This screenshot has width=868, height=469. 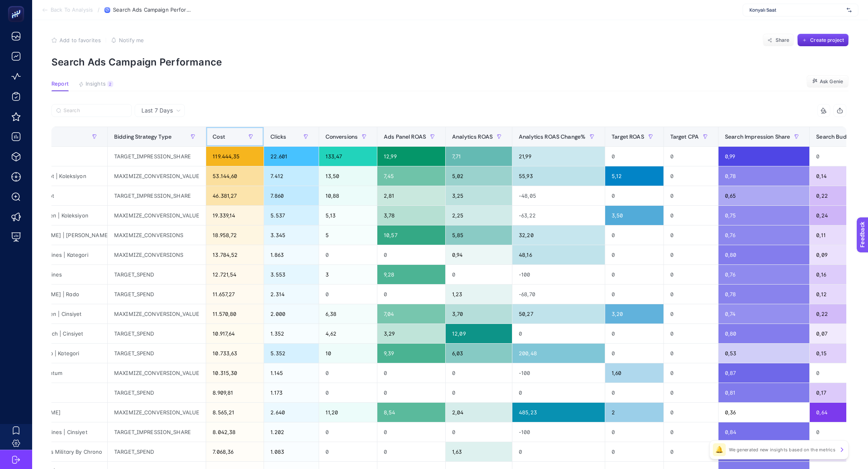 What do you see at coordinates (479, 294) in the screenshot?
I see `div: 1,23` at bounding box center [479, 294].